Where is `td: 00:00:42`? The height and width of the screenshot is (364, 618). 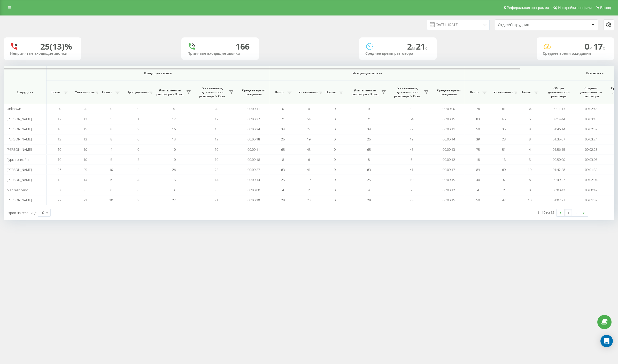 td: 00:00:42 is located at coordinates (591, 190).